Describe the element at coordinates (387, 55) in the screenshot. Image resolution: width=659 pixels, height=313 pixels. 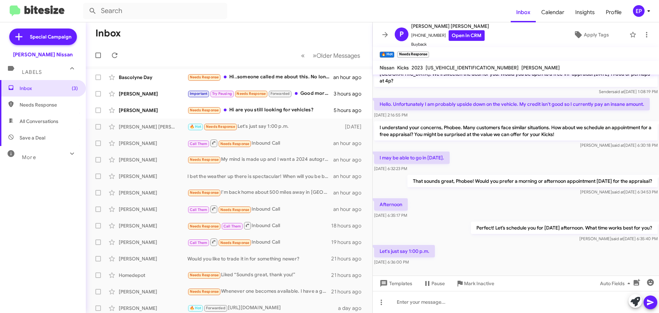
I see `small: 🔥 Hot` at that location.